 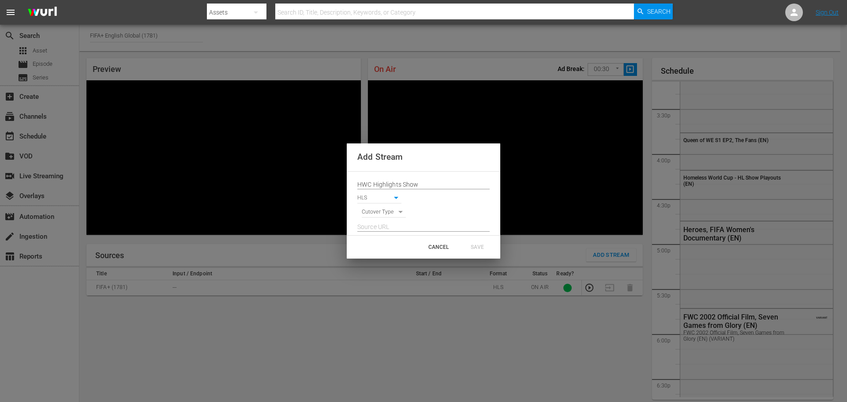 I want to click on div: Cutover Type, so click(x=384, y=213).